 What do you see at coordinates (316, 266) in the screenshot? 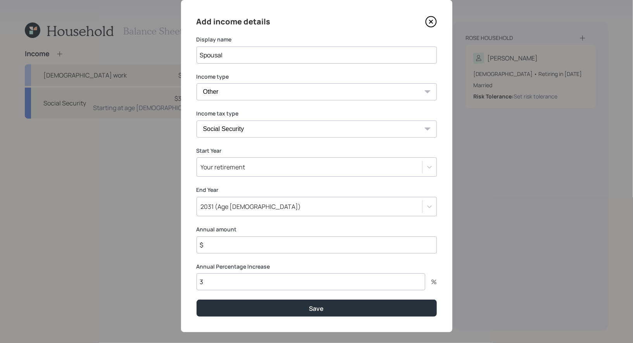
I see `label: Annual Percentage Increase` at bounding box center [316, 266].